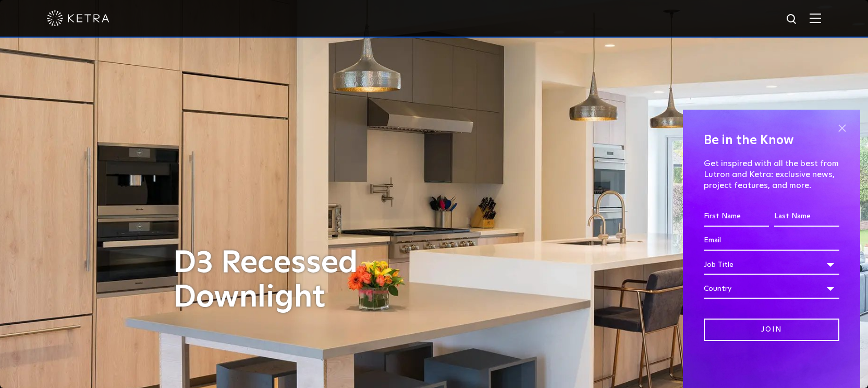 This screenshot has width=868, height=388. Describe the element at coordinates (78, 19) in the screenshot. I see `img: ketra-logo-2019-white` at that location.